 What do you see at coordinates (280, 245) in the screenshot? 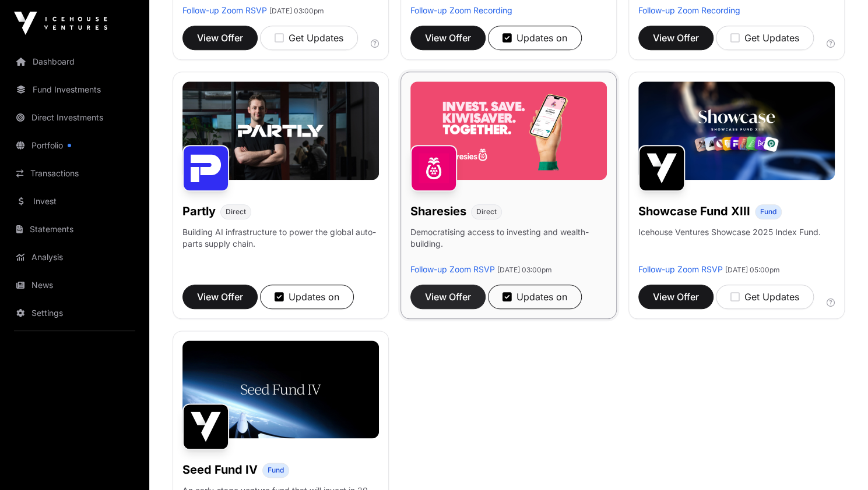
I see `p: Building AI infrastructure to power the global auto-parts supply chain.` at bounding box center [280, 245].